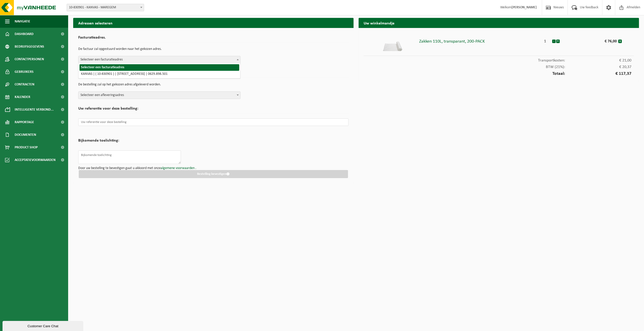 The image size is (644, 331). I want to click on li: Selecteer een facturatieadres, so click(159, 67).